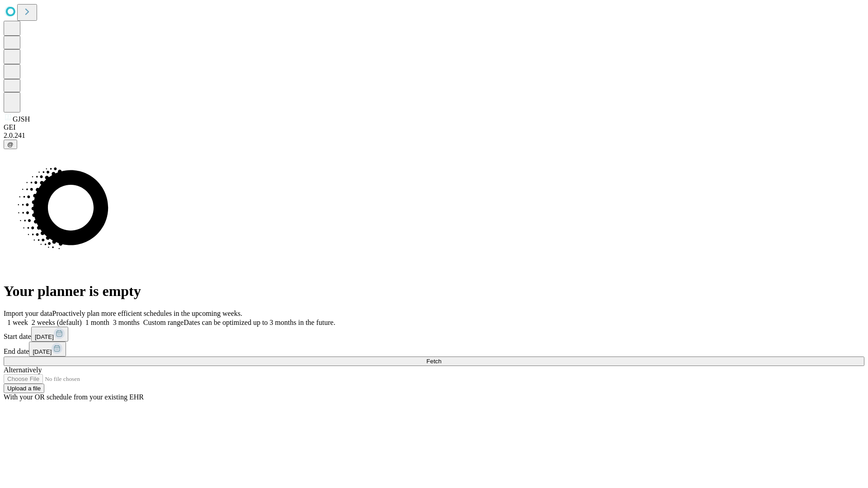 Image resolution: width=868 pixels, height=488 pixels. Describe the element at coordinates (434, 127) in the screenshot. I see `div: GEI` at that location.